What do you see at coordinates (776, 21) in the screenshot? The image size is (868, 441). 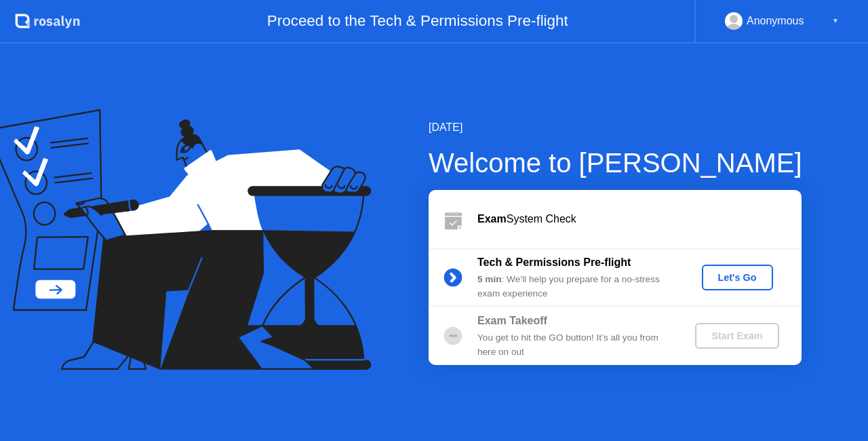 I see `div: Anonymous` at bounding box center [776, 21].